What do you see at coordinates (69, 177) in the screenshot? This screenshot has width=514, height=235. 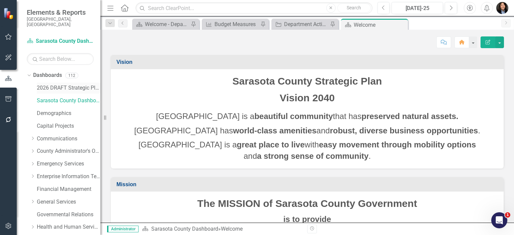 I see `a: Enterprise Information Technology` at bounding box center [69, 177].